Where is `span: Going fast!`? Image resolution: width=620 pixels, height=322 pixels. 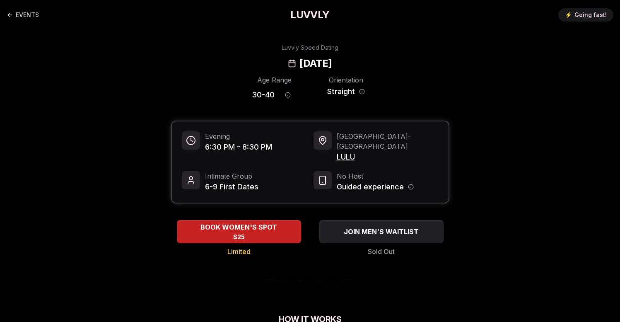
span: Going fast! is located at coordinates (591, 15).